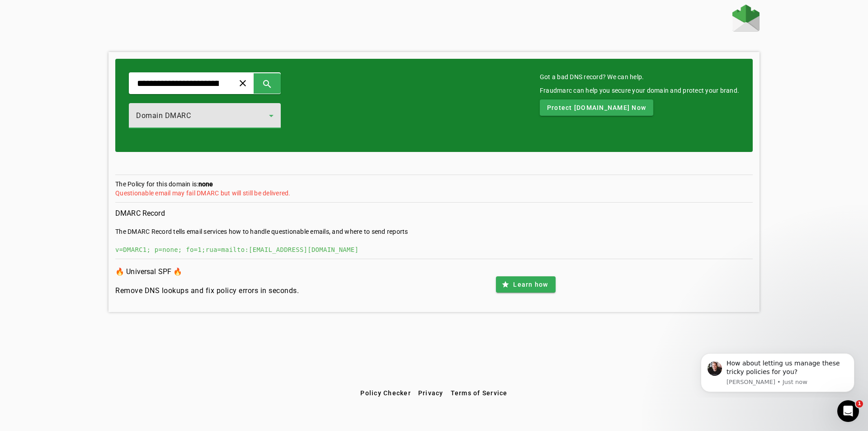 The width and height of the screenshot is (868, 431). I want to click on div: The DMARC Record tells email services how to handle questionable emails, and where to send reports, so click(434, 232).